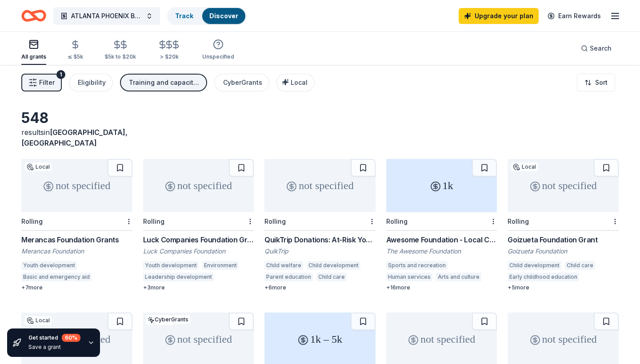 The height and width of the screenshot is (364, 640). What do you see at coordinates (77, 251) in the screenshot?
I see `div: Merancas Foundation` at bounding box center [77, 251].